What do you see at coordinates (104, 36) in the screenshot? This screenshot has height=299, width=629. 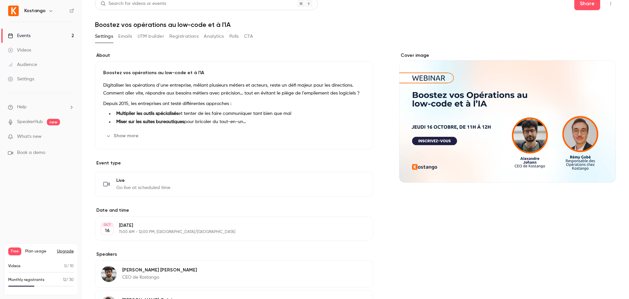 I see `button: Settings` at bounding box center [104, 36].